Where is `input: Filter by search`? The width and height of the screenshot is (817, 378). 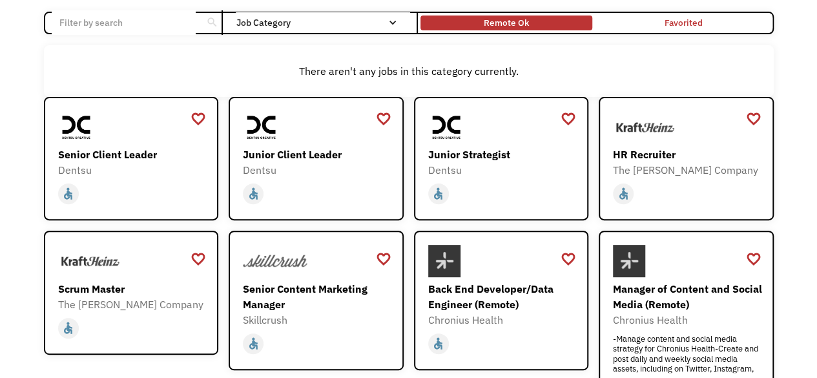 input: Filter by search is located at coordinates (123, 23).